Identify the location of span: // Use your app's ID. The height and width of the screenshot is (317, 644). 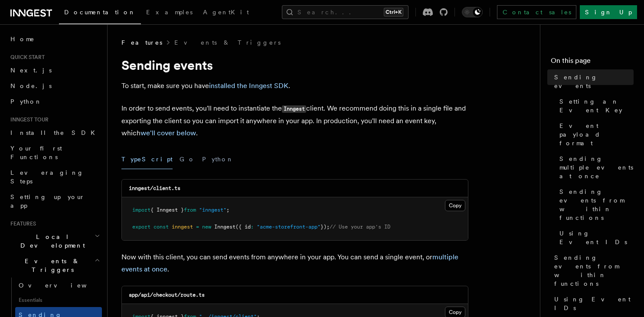
(360, 227).